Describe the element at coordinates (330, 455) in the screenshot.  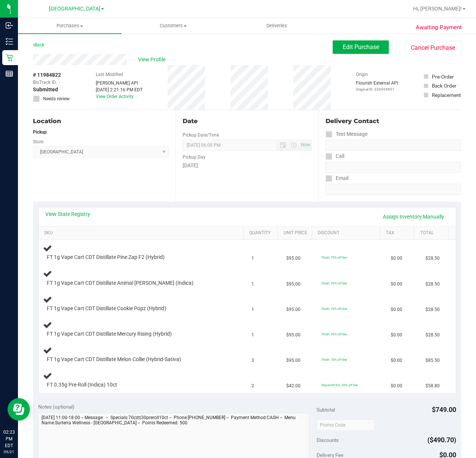
I see `span: Delivery Fee` at that location.